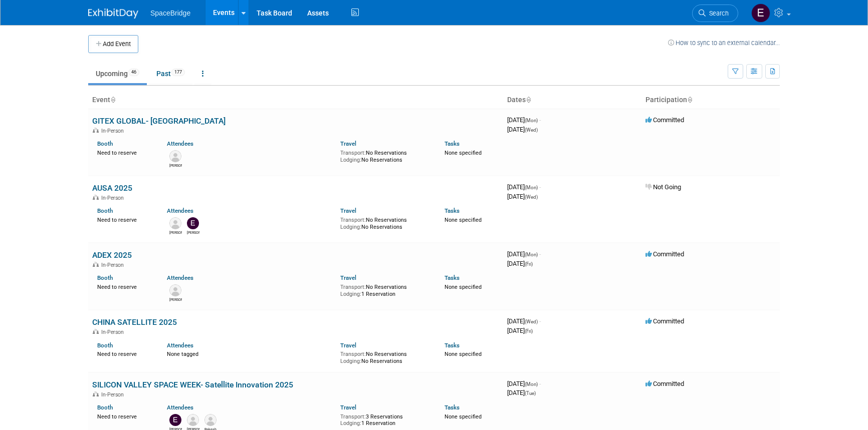 The width and height of the screenshot is (868, 430). I want to click on div: Raj Malik, so click(175, 165).